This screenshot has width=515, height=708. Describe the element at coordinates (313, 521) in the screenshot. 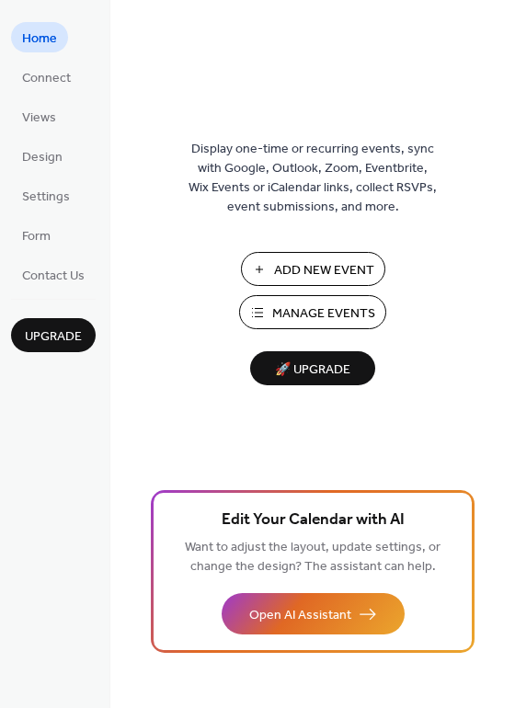

I see `span: Edit Your Calendar with AI` at that location.